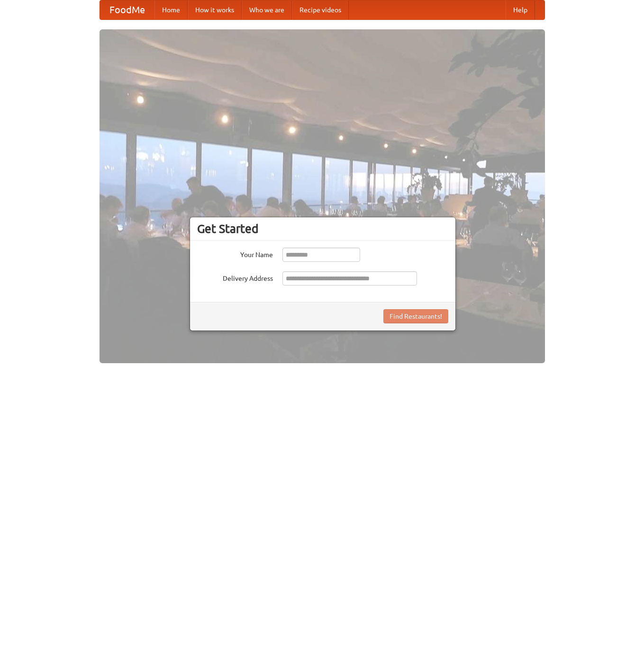 The width and height of the screenshot is (644, 670). What do you see at coordinates (320, 10) in the screenshot?
I see `a: Recipe videos` at bounding box center [320, 10].